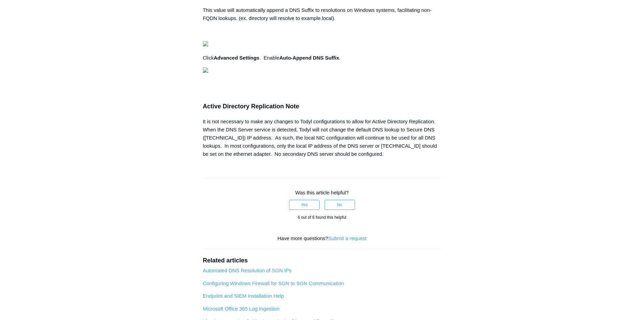  I want to click on strong: Advanced Settings, so click(236, 58).